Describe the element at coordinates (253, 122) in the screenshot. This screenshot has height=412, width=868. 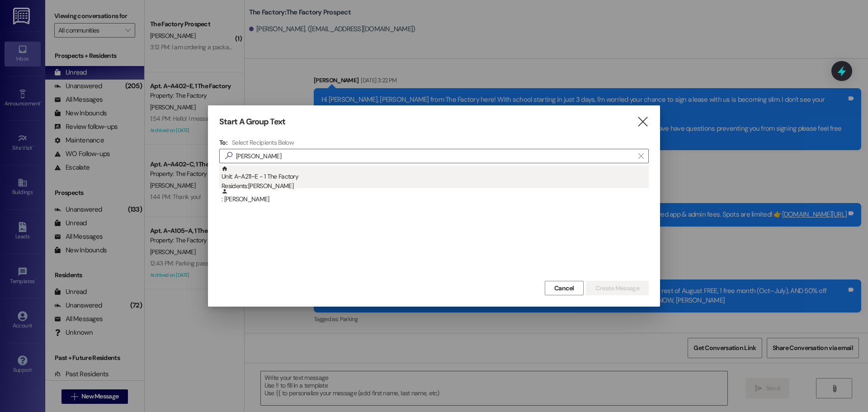
I see `h3: Start A Group Text` at that location.